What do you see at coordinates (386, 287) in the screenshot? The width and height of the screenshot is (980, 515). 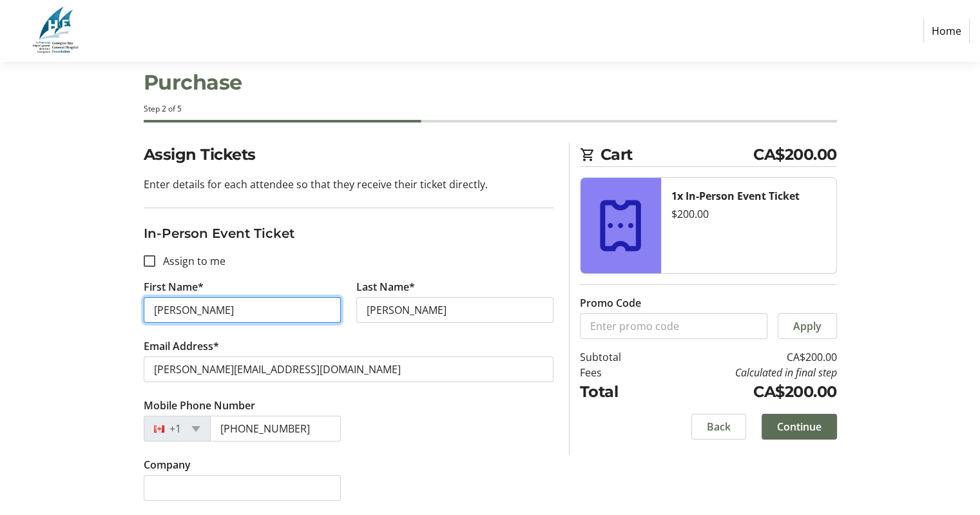 I see `label: Last Name*` at bounding box center [386, 287].